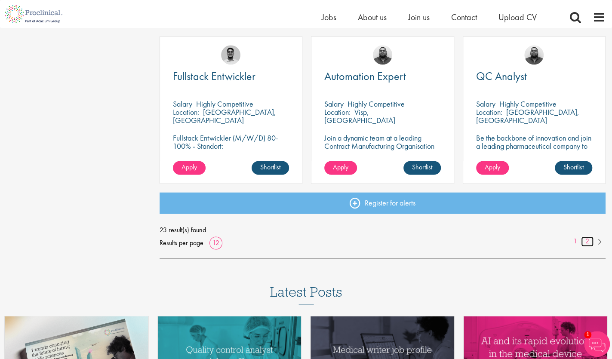  What do you see at coordinates (214, 76) in the screenshot?
I see `span: Fullstack Entwickler` at bounding box center [214, 76].